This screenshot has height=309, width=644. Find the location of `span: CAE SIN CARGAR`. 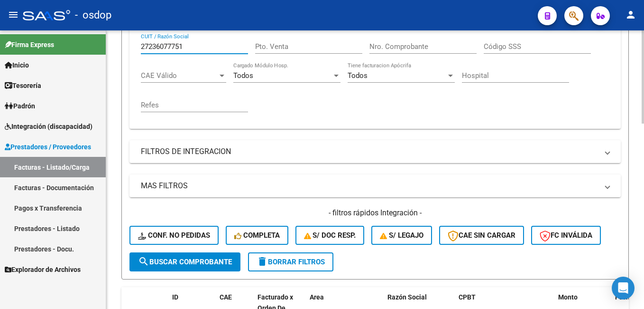

span: CAE SIN CARGAR is located at coordinates (481, 235).